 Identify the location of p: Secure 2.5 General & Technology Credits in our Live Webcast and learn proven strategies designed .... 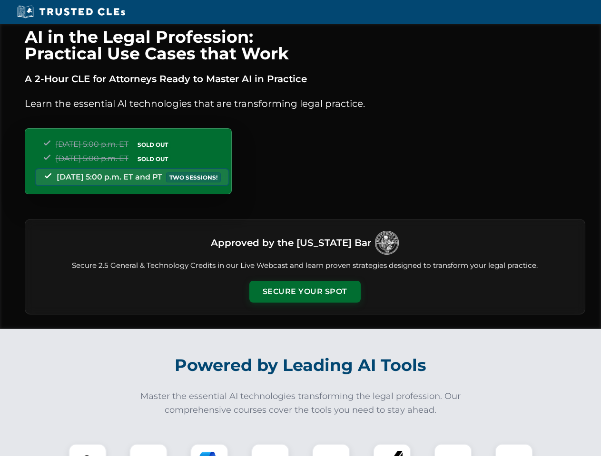
(305, 266).